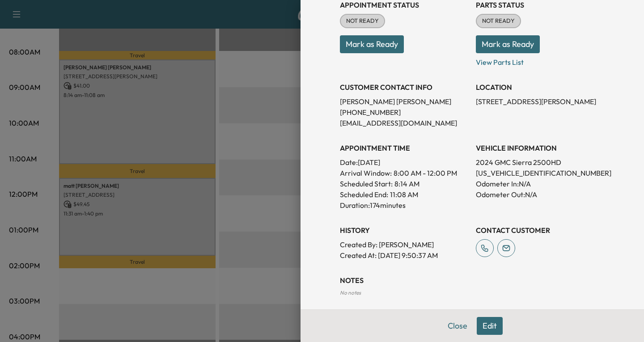 The height and width of the screenshot is (342, 644). I want to click on h3: VEHICLE INFORMATION, so click(540, 148).